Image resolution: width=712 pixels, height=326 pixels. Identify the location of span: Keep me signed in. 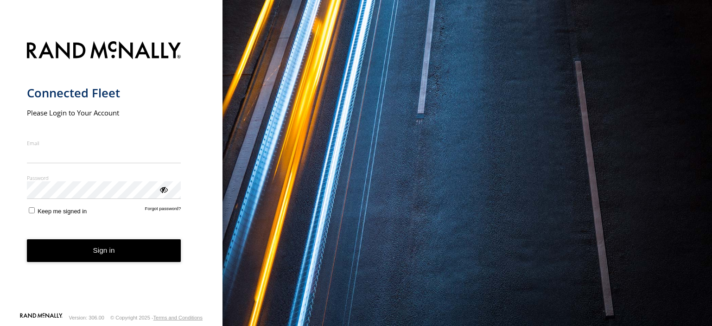
(62, 211).